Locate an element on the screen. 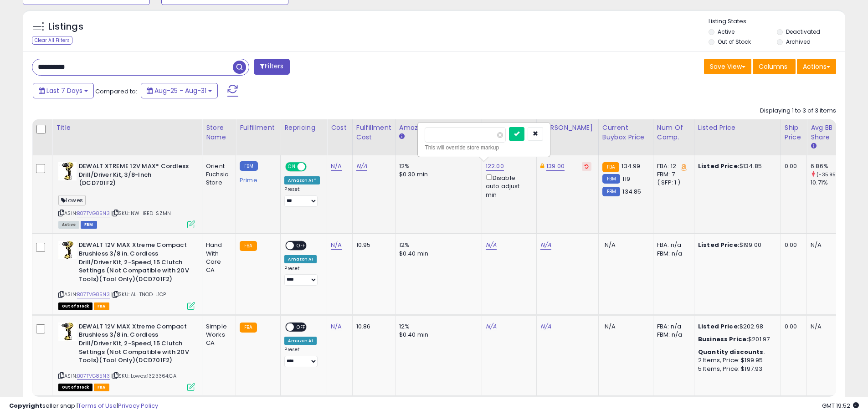 Image resolution: width=868 pixels, height=415 pixels. div: Fulfillment is located at coordinates (258, 128).